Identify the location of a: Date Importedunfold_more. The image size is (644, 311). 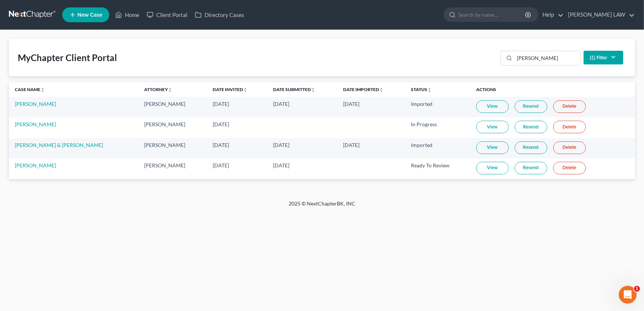
(363, 89).